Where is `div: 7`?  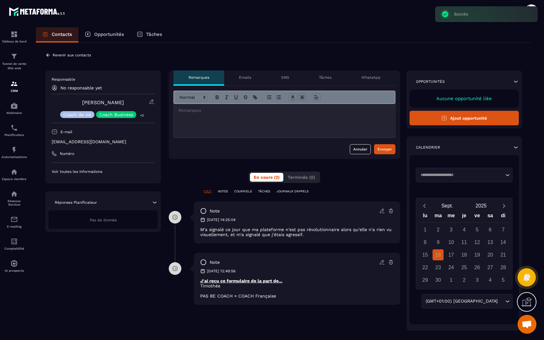 div: 7 is located at coordinates (503, 229).